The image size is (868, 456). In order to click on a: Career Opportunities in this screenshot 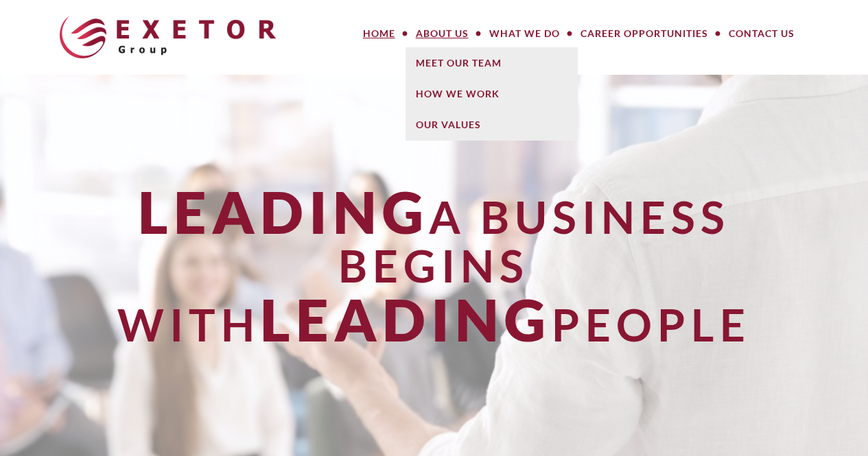, I will do `click(644, 34)`.